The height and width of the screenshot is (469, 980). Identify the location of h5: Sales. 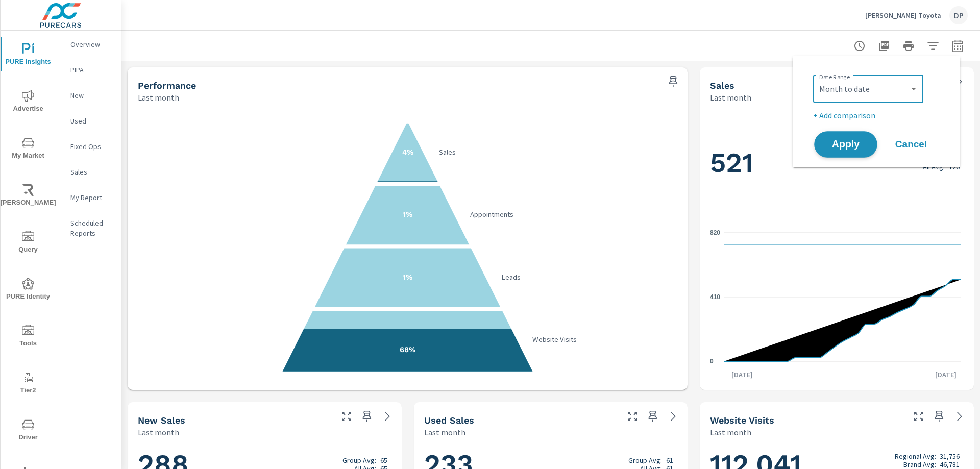
(722, 85).